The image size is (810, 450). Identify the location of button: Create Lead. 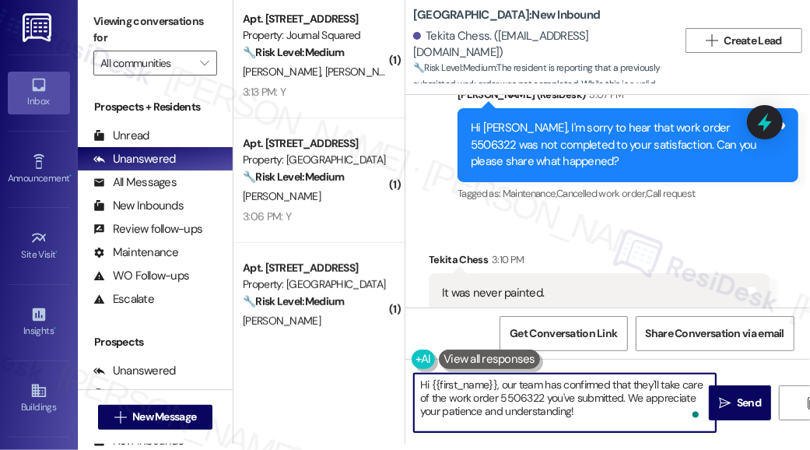
(744, 40).